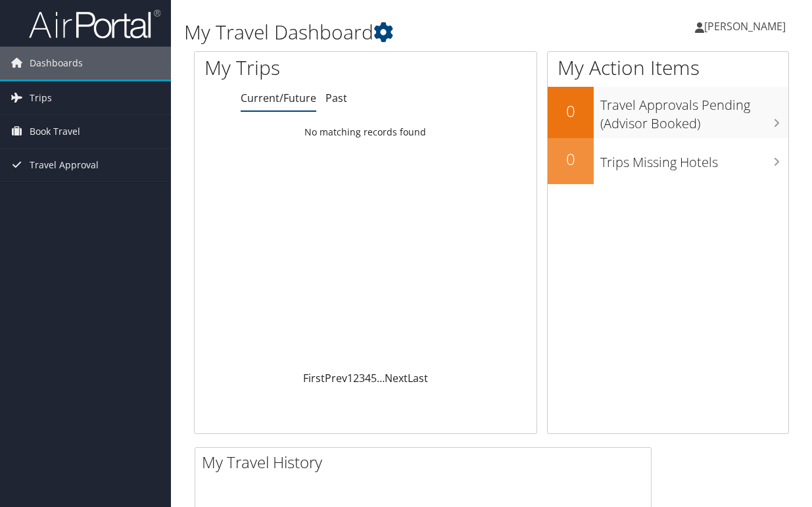 This screenshot has height=507, width=812. Describe the element at coordinates (41, 98) in the screenshot. I see `span: Trips` at that location.